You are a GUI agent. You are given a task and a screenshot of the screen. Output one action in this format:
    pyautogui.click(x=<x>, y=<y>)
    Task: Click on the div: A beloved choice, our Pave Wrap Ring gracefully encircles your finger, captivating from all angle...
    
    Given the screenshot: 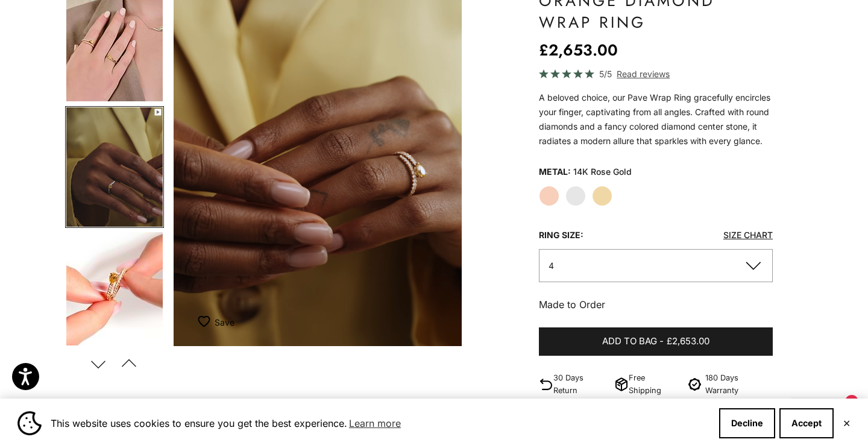 What is the action you would take?
    pyautogui.click(x=655, y=119)
    